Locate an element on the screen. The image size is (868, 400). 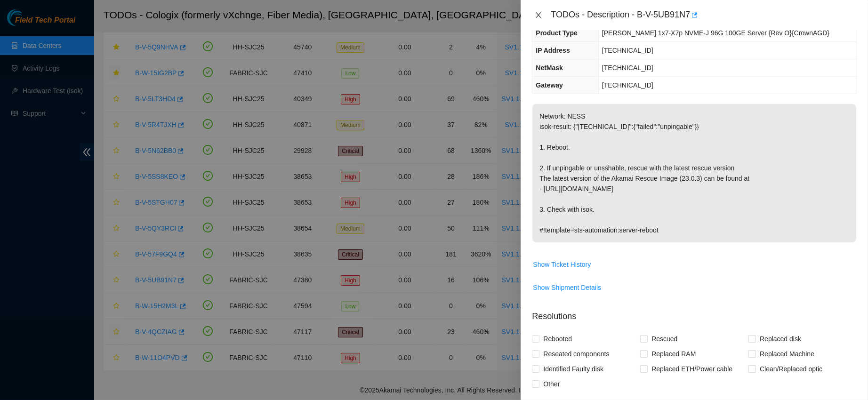
p: Resolutions is located at coordinates (694, 313).